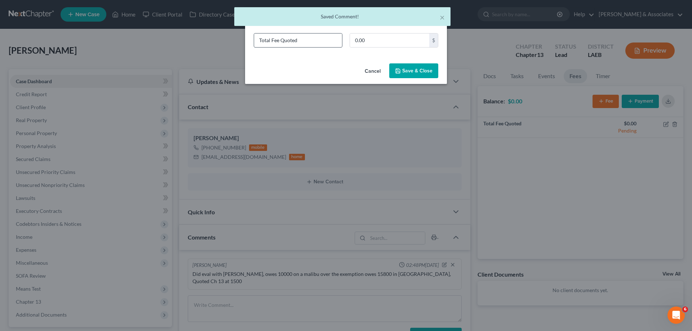  Describe the element at coordinates (298, 40) in the screenshot. I see `input: Describe...` at that location.